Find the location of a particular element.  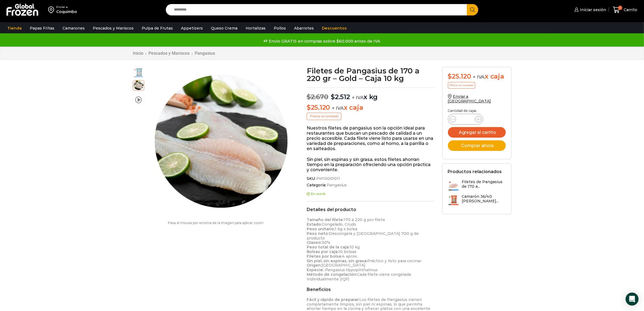

span: SKU: is located at coordinates (370, 178).